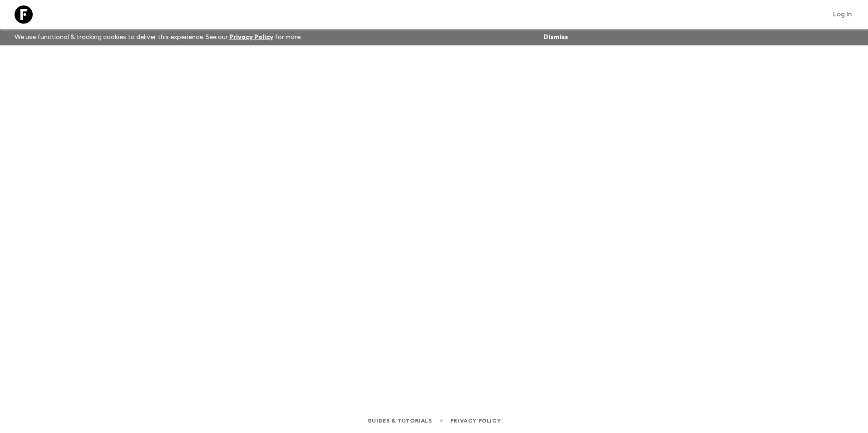 The image size is (868, 433). I want to click on a: Log in, so click(843, 14).